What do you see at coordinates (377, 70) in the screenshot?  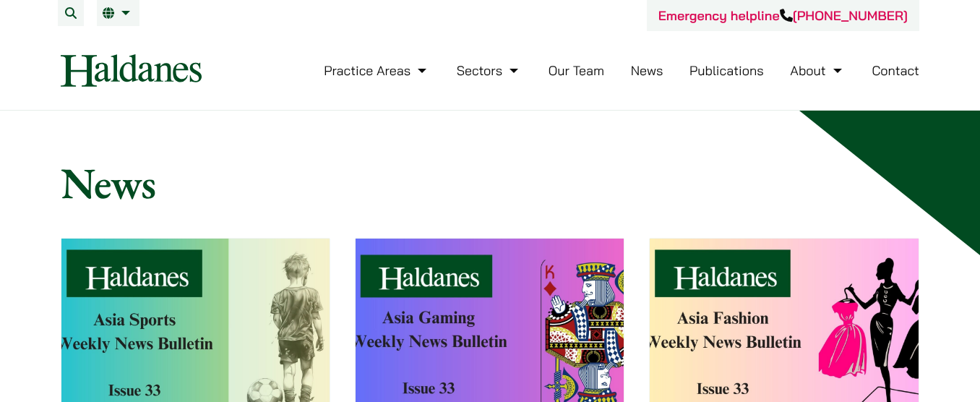 I see `a: Practice Areas` at bounding box center [377, 70].